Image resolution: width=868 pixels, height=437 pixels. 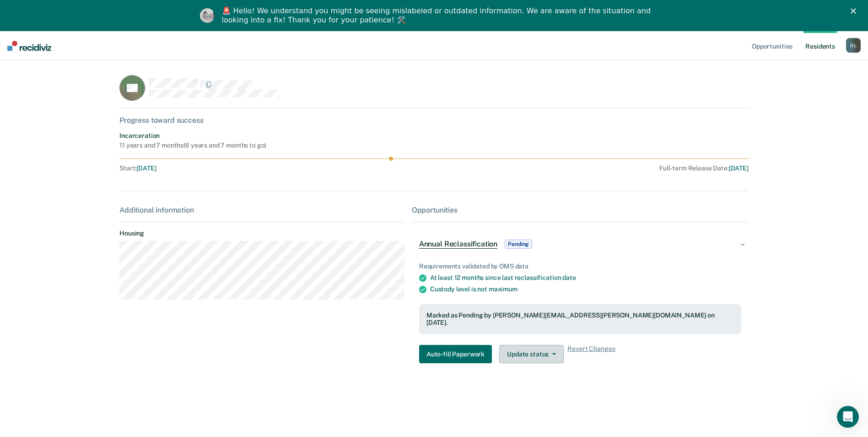 I want to click on div: At least 12 months since last reclassification, so click(x=586, y=278).